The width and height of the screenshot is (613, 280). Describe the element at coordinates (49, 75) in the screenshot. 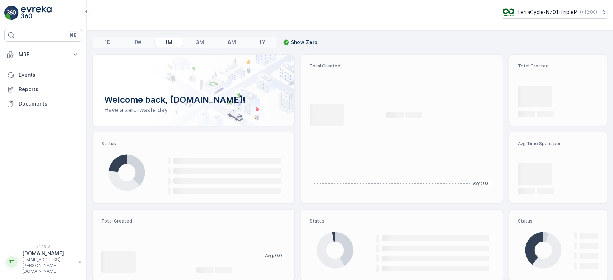

I see `p: Events` at that location.